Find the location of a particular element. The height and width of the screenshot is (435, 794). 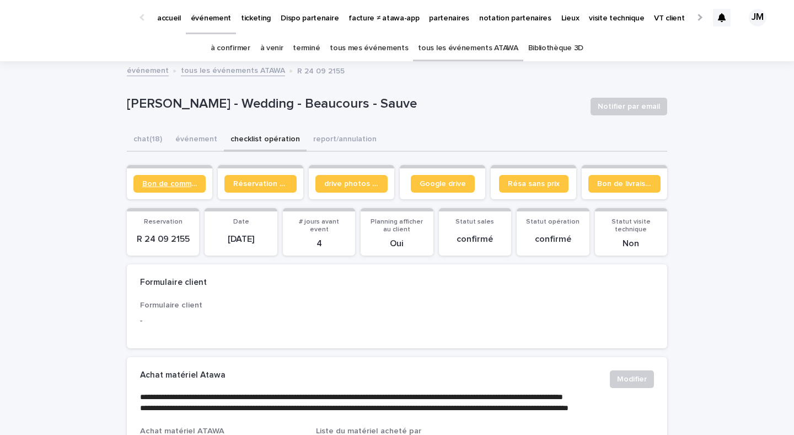

a: Bon de livraison is located at coordinates (624, 184).